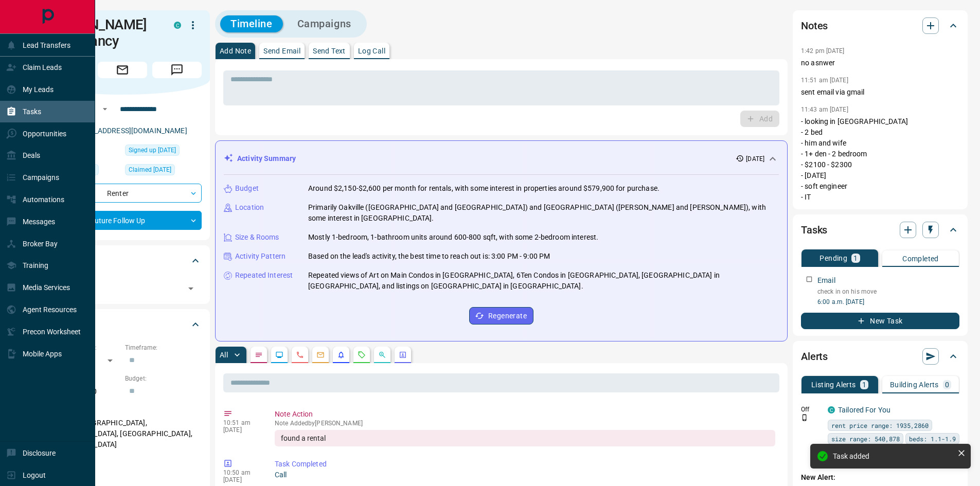 This screenshot has width=980, height=486. Describe the element at coordinates (247, 189) in the screenshot. I see `p: Budget` at that location.